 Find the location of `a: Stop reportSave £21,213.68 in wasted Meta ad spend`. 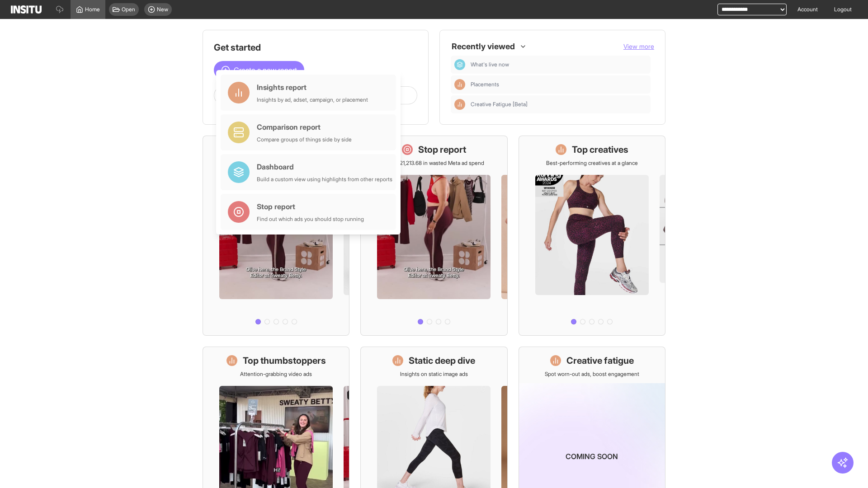

a: Stop reportSave £21,213.68 in wasted Meta ad spend is located at coordinates (434, 236).